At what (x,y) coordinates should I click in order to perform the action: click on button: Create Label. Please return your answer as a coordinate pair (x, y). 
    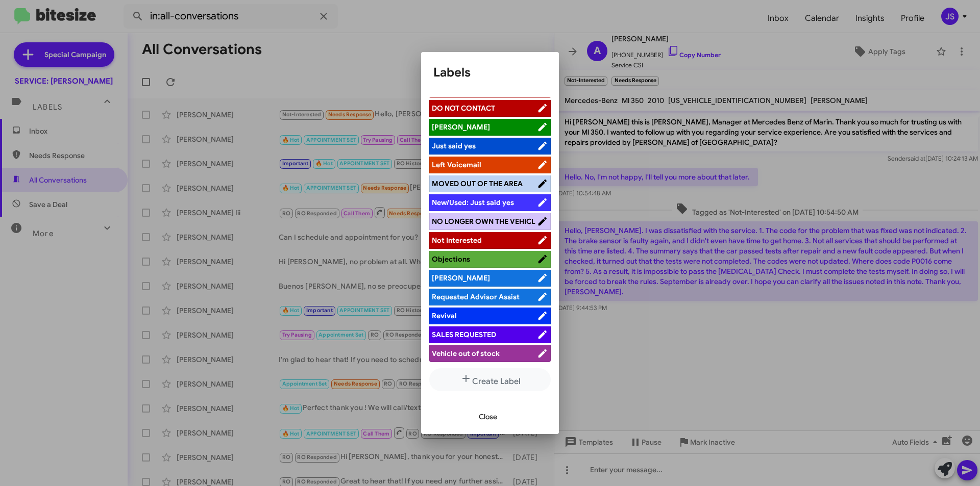
    Looking at the image, I should click on (490, 379).